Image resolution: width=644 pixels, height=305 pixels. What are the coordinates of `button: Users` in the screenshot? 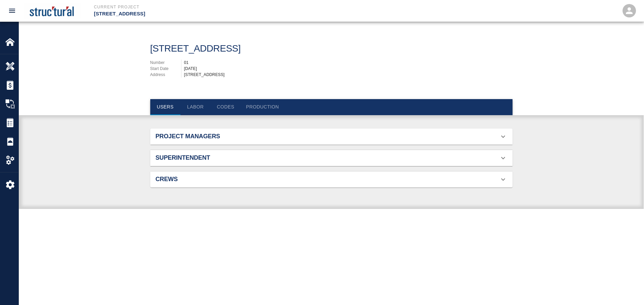 It's located at (165, 108).